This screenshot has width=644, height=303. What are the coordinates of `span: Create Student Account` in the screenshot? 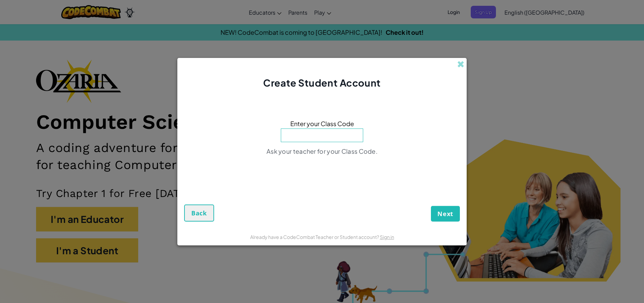 It's located at (322, 83).